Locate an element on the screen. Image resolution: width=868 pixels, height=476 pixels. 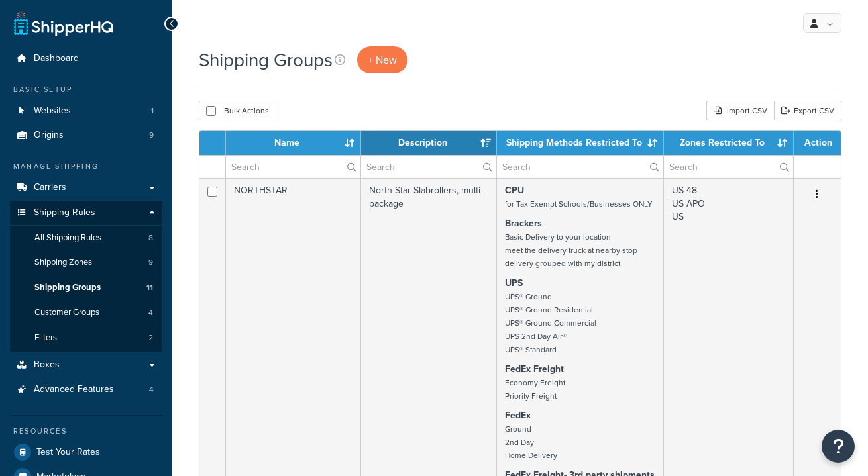
a: Filters 2 is located at coordinates (86, 337).